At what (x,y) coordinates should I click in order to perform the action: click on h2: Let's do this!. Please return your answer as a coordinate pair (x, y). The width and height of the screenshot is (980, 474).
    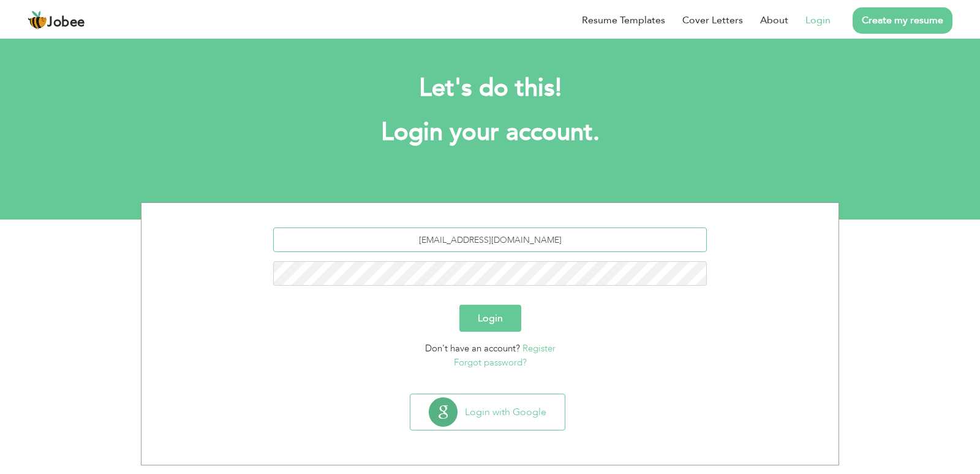
    Looking at the image, I should click on (490, 88).